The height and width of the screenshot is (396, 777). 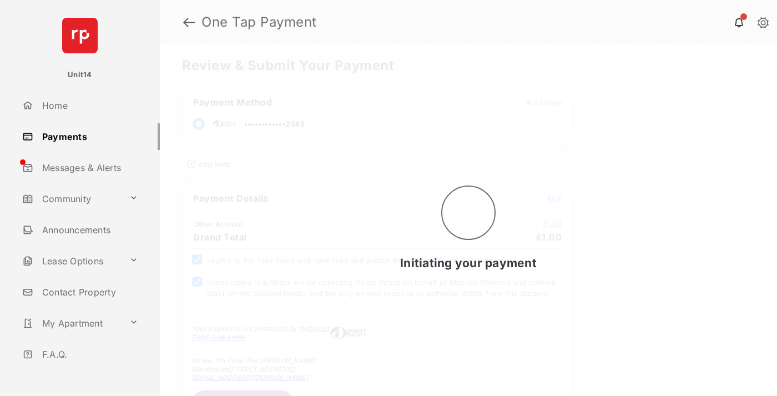 What do you see at coordinates (71, 261) in the screenshot?
I see `a: Lease Options` at bounding box center [71, 261].